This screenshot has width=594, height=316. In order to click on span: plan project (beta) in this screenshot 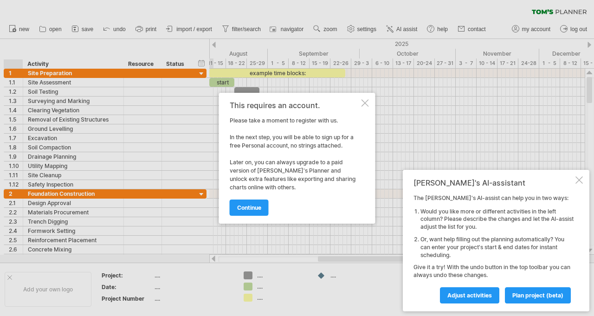, I will do `click(538, 295)`.